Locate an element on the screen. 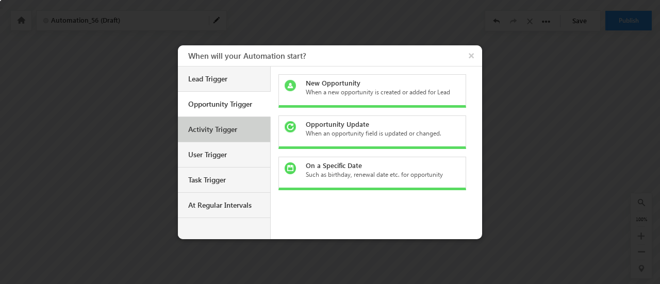 This screenshot has height=284, width=660. h3: When will your Automation start? is located at coordinates (335, 56).